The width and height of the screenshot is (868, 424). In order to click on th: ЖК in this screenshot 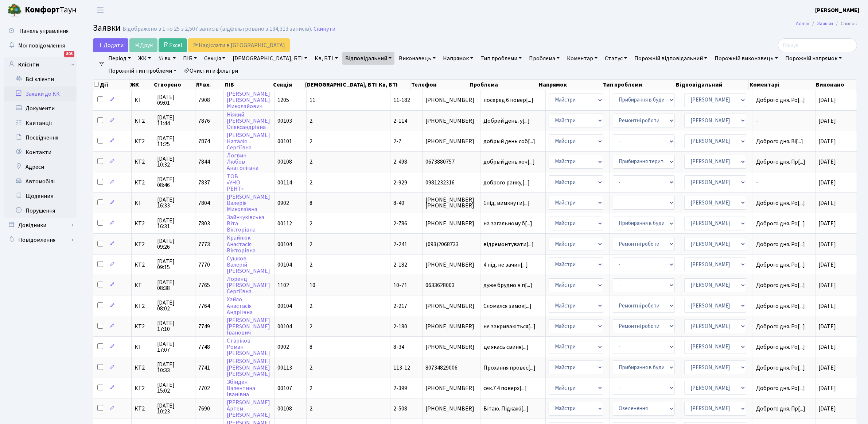, I will do `click(141, 85)`.